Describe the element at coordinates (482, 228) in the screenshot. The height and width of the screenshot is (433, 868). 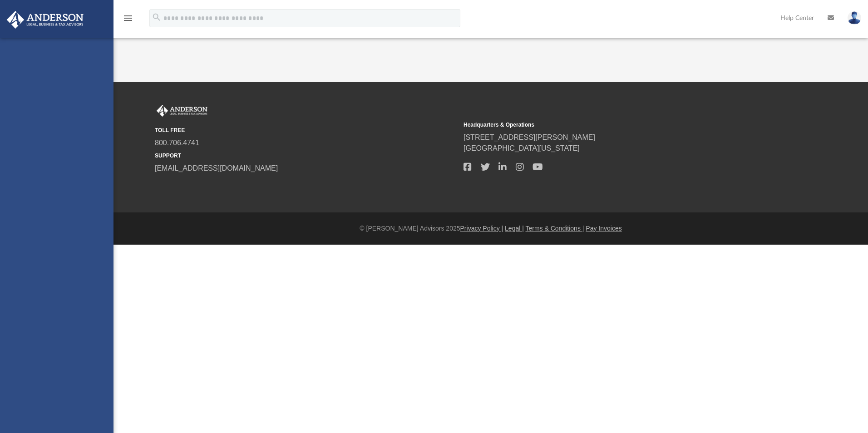
I see `a: Privacy Policy |` at that location.